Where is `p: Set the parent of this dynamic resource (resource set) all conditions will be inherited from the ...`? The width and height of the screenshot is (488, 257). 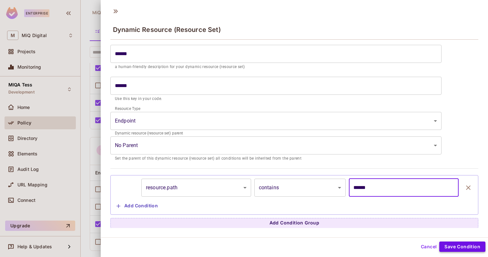 p: Set the parent of this dynamic resource (resource set) all conditions will be inherited from the ... is located at coordinates (276, 159).